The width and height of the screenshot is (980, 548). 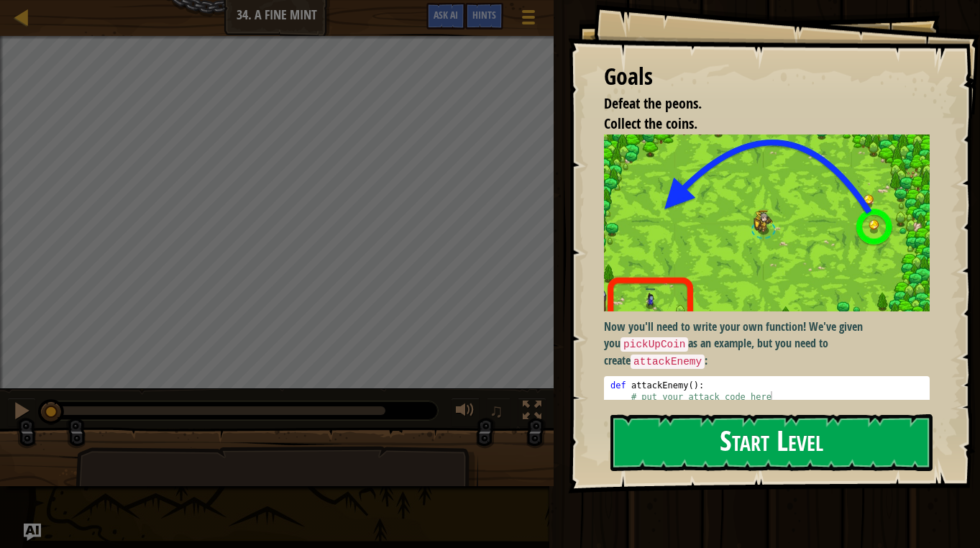 I want to click on li: Collect the coins., so click(x=756, y=124).